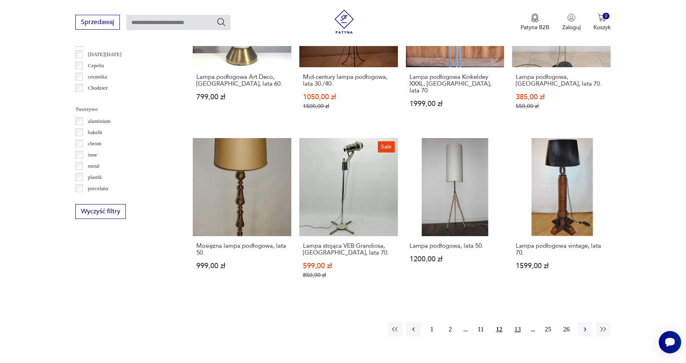 The height and width of the screenshot is (363, 686). What do you see at coordinates (97, 22) in the screenshot?
I see `button: Sprzedawaj` at bounding box center [97, 22].